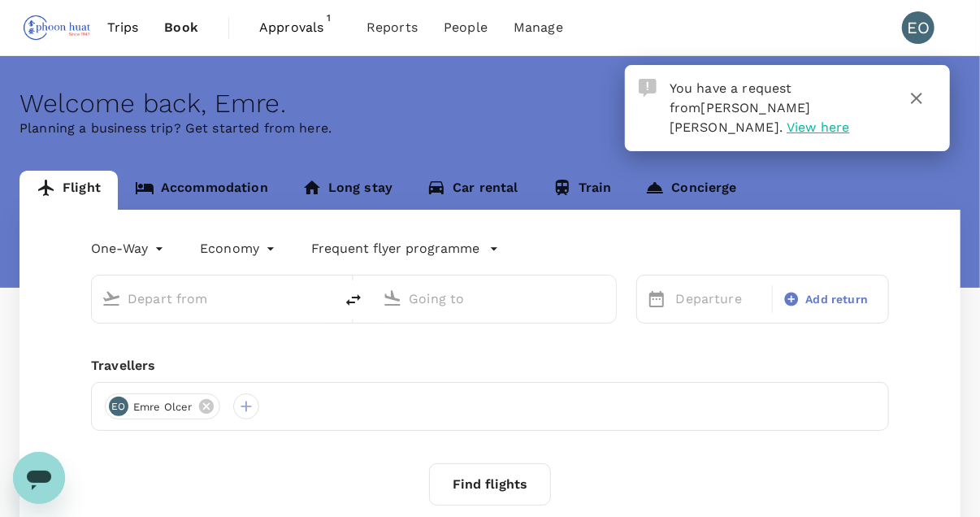 The width and height of the screenshot is (980, 517). What do you see at coordinates (472, 190) in the screenshot?
I see `a: Car rental` at bounding box center [472, 190].